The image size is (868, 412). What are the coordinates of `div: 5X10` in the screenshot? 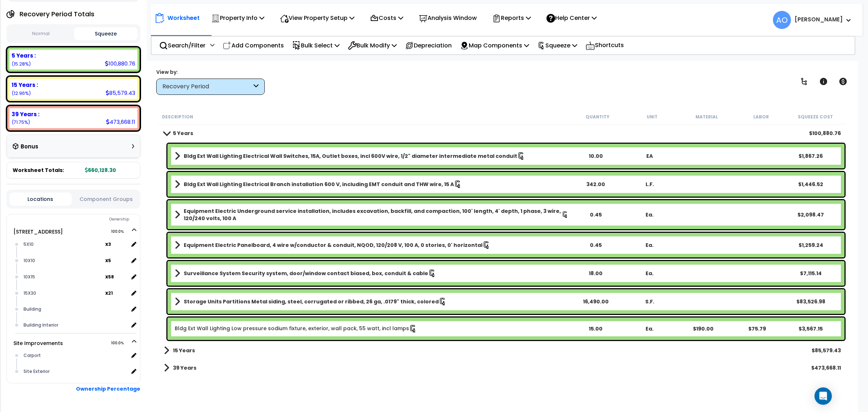 It's located at (63, 244).